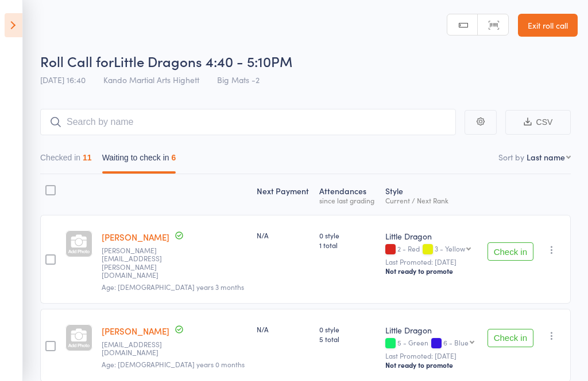  Describe the element at coordinates (456, 342) in the screenshot. I see `div: 6 - Blue` at that location.